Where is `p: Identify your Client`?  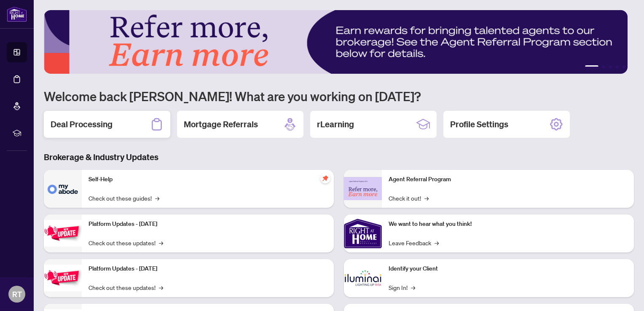 p: Identify your Client is located at coordinates (508, 269).